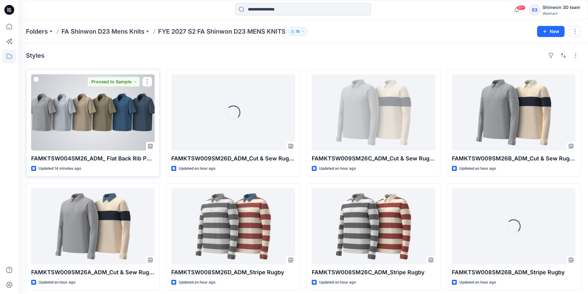 The height and width of the screenshot is (294, 588). I want to click on p: FAMKTSW009SM26D_ADM_Cut & Sew Rugby, so click(233, 159).